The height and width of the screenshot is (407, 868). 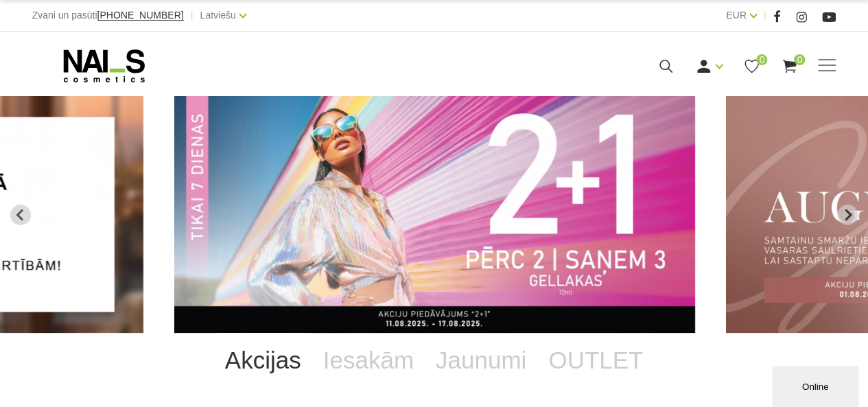 What do you see at coordinates (434, 215) in the screenshot?
I see `li: 3 of 13` at bounding box center [434, 215].